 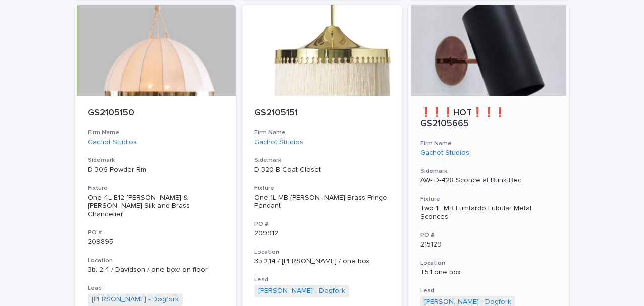 I want to click on p: GS2105150, so click(x=155, y=113).